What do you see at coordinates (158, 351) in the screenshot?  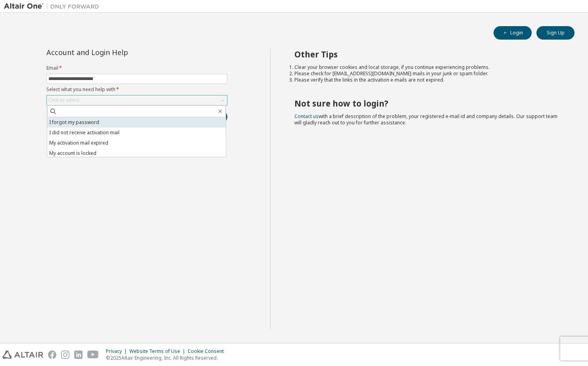 I see `div: Website Terms of Use` at bounding box center [158, 351].